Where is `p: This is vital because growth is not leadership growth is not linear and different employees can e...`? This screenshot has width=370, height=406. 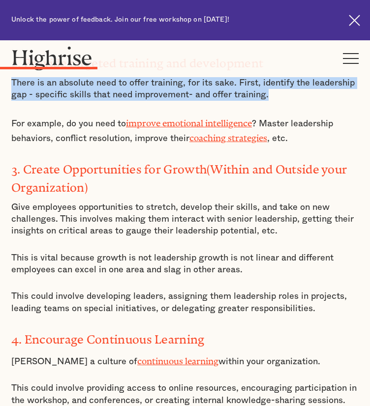
p: This is vital because growth is not leadership growth is not linear and different employees can e... is located at coordinates (185, 264).